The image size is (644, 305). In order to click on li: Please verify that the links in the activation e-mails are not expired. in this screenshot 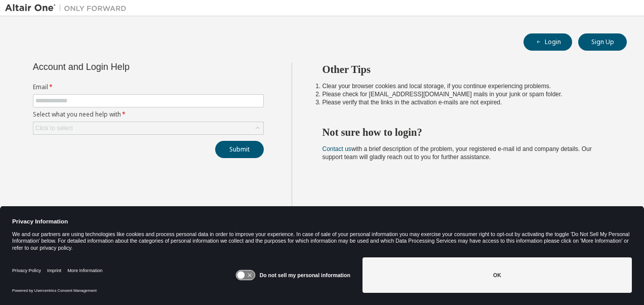, I will do `click(466, 102)`.